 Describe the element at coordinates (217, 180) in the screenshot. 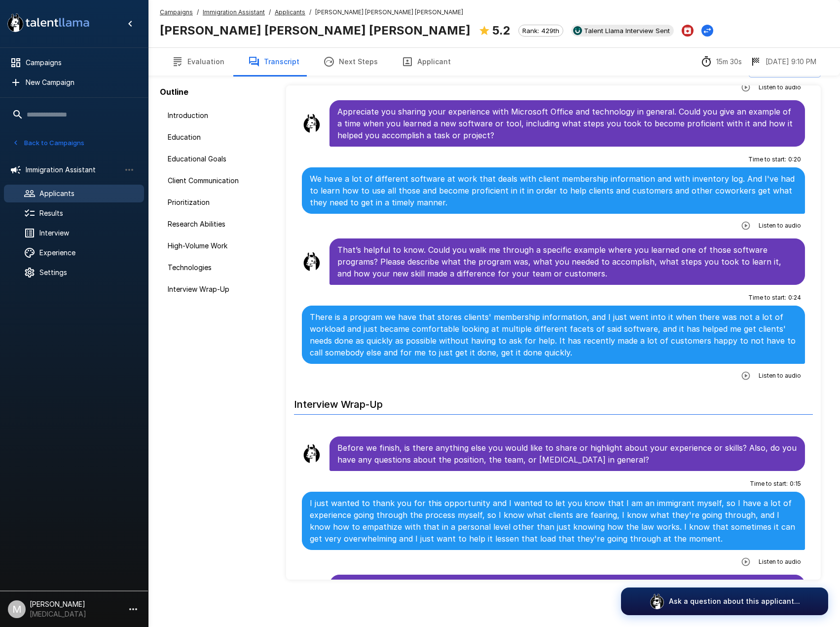

I see `span: Client Communication` at that location.